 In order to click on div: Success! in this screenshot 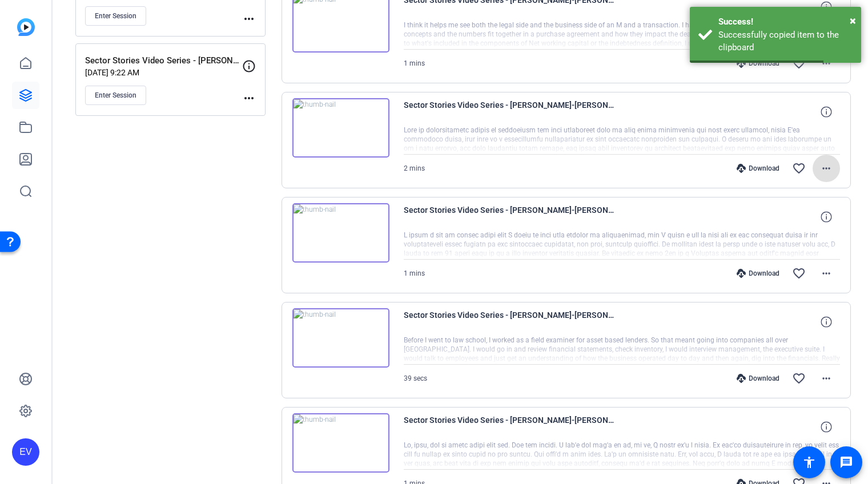, I will do `click(786, 22)`.